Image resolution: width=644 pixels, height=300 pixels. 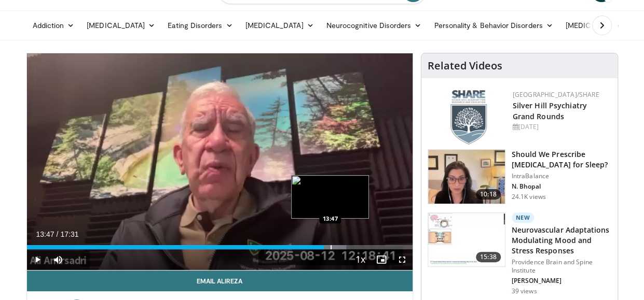 What do you see at coordinates (402, 260) in the screenshot?
I see `button: Fullscreen` at bounding box center [402, 260].